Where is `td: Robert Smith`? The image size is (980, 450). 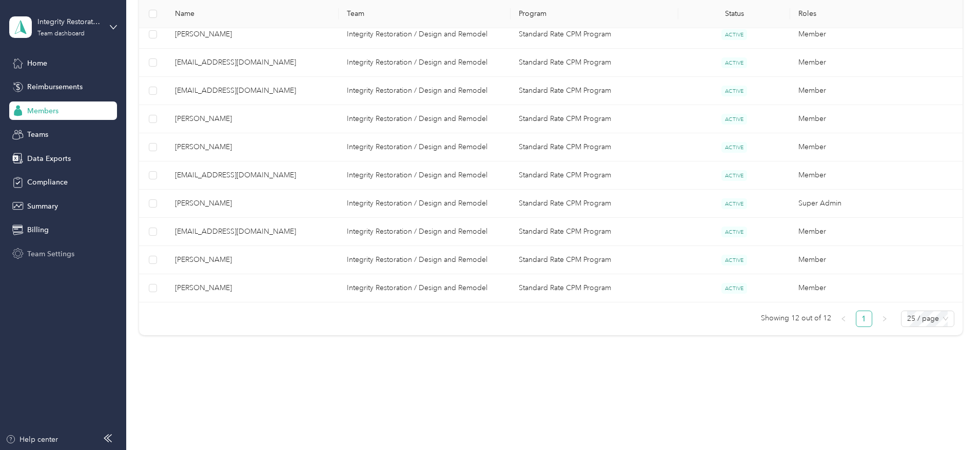 td: Robert Smith is located at coordinates (252, 119).